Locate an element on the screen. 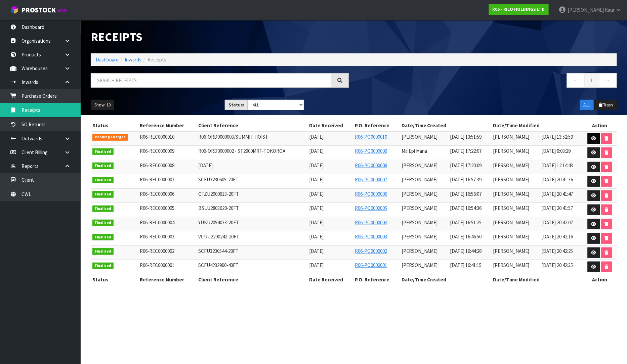 This screenshot has width=627, height=364. a: R06-PO0000007 is located at coordinates (371, 179).